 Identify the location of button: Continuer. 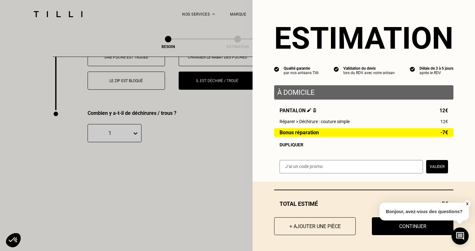
(413, 226).